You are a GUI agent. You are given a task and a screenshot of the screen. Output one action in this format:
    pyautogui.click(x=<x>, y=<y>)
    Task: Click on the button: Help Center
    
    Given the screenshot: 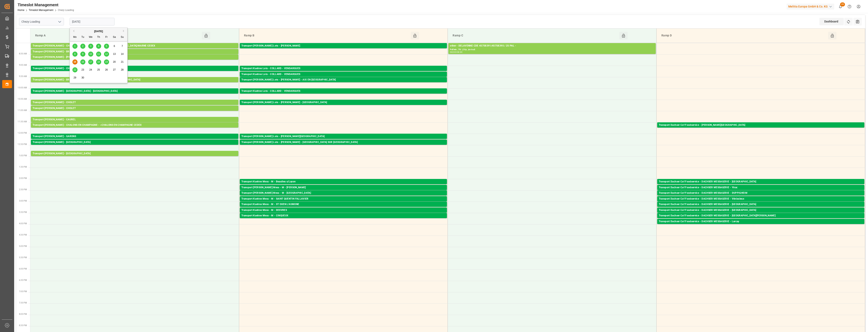 What is the action you would take?
    pyautogui.click(x=849, y=6)
    